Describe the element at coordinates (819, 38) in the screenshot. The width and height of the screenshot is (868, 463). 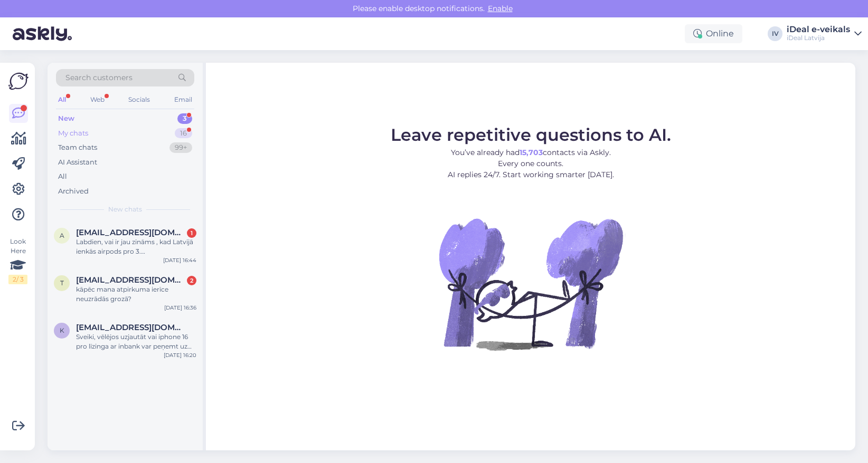
I see `div: iDeal Latvija` at that location.